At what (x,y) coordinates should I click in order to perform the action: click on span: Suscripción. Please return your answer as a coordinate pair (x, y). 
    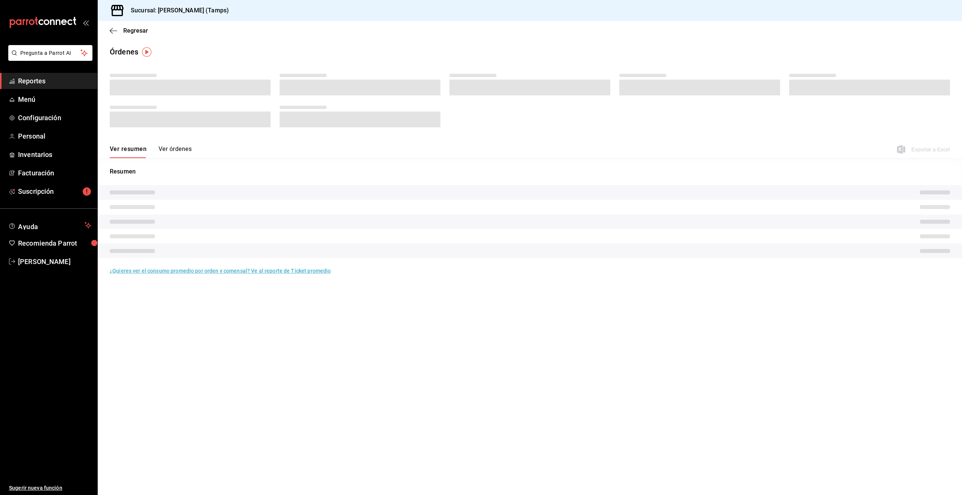
    Looking at the image, I should click on (54, 191).